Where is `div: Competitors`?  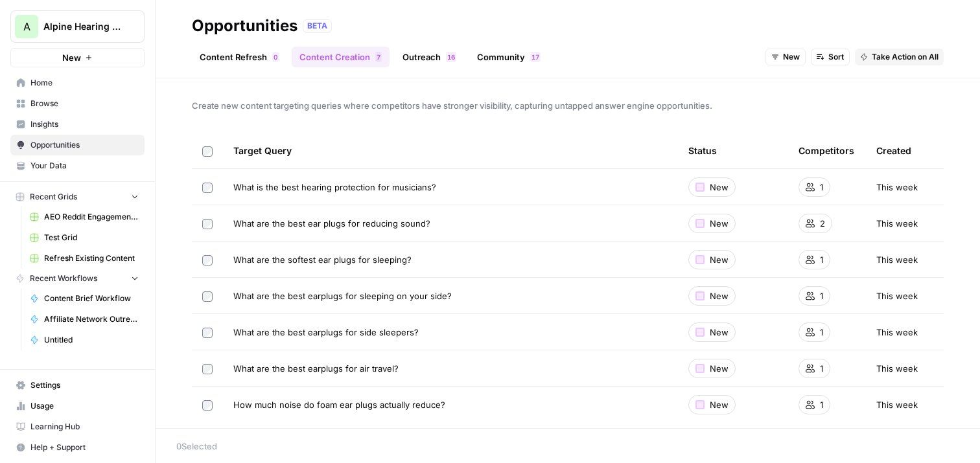 div: Competitors is located at coordinates (826, 151).